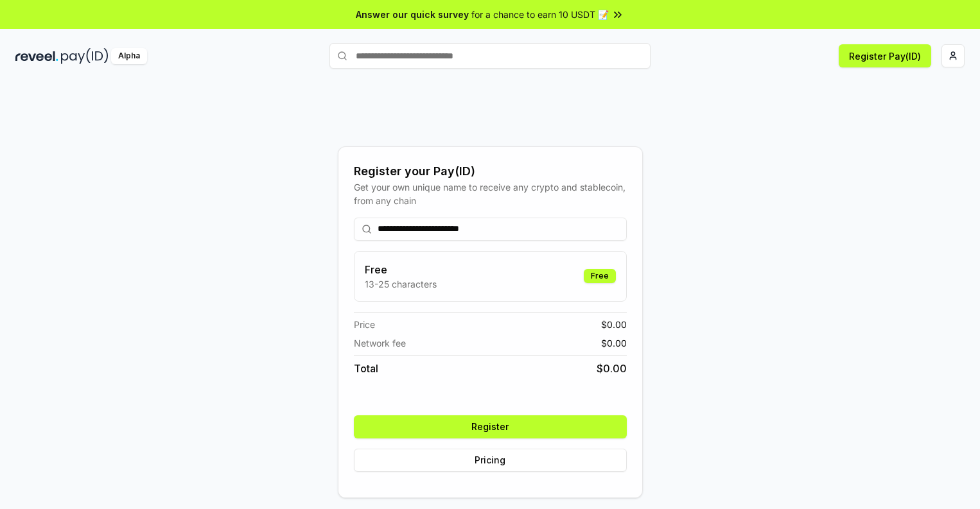 Image resolution: width=980 pixels, height=509 pixels. Describe the element at coordinates (380, 343) in the screenshot. I see `span: Network fee` at that location.